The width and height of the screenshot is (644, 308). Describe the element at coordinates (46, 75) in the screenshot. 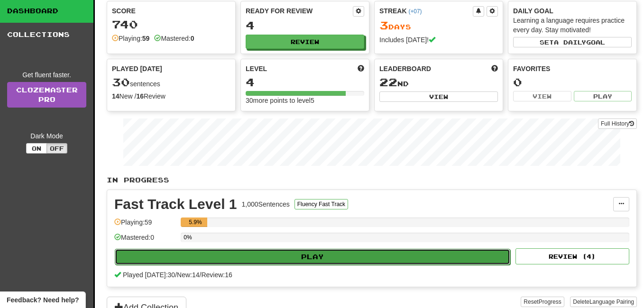

I see `div: Get fluent faster.` at that location.